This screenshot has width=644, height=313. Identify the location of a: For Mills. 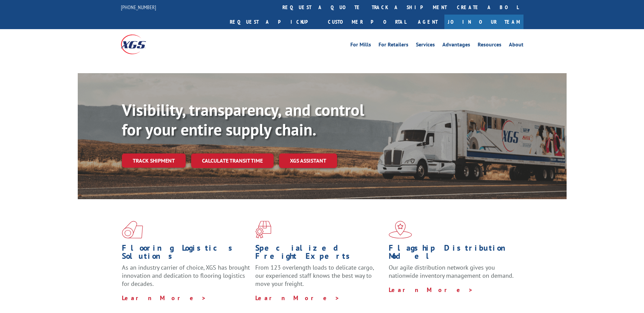
(361, 45).